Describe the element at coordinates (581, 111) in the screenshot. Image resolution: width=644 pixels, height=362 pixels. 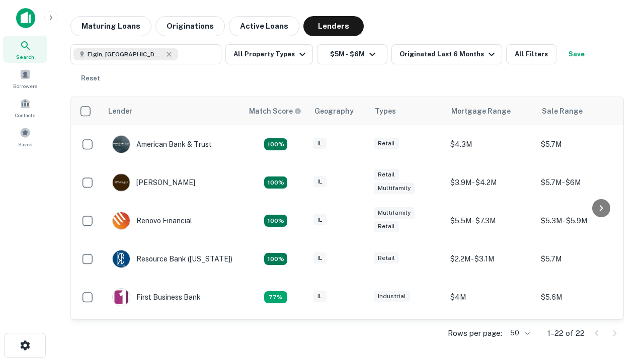
I see `th: Sale Range` at that location.